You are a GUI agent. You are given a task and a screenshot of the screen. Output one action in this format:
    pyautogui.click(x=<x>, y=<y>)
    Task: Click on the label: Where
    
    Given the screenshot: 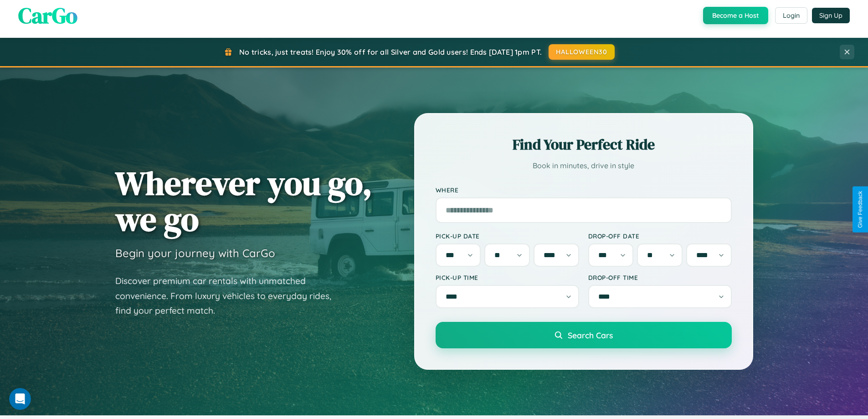 What is the action you would take?
    pyautogui.click(x=584, y=190)
    